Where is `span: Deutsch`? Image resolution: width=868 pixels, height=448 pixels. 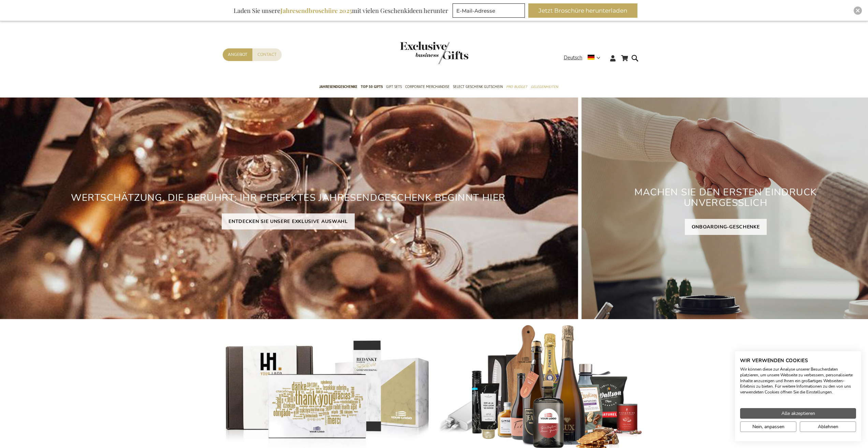 span: Deutsch is located at coordinates (573, 57).